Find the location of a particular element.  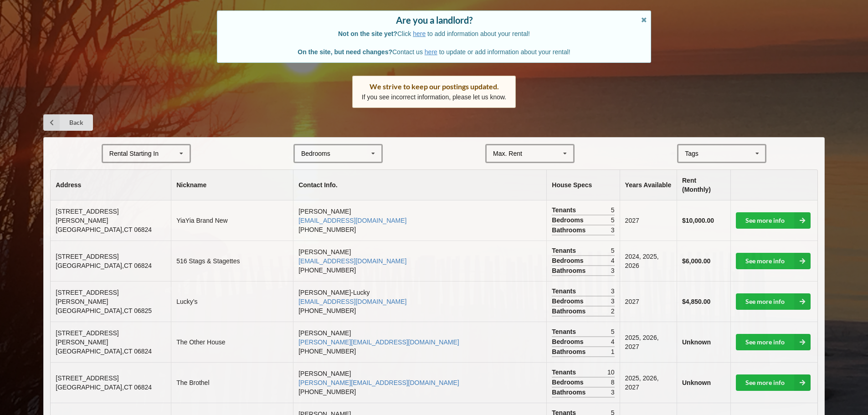

b: Not on the site yet? is located at coordinates (368, 34).